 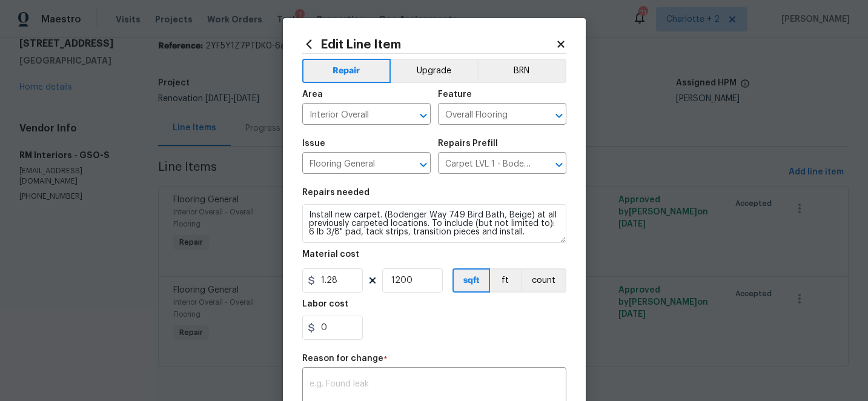 I want to click on button: sqft, so click(x=472, y=281).